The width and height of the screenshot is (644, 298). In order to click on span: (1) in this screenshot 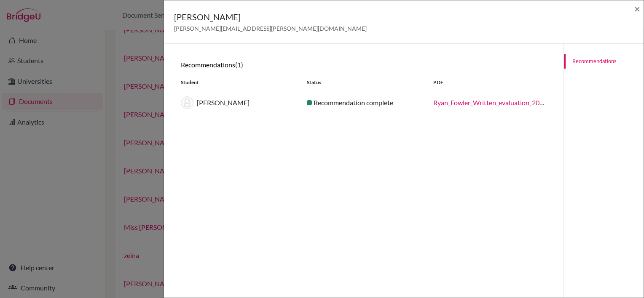, I will do `click(239, 64)`.